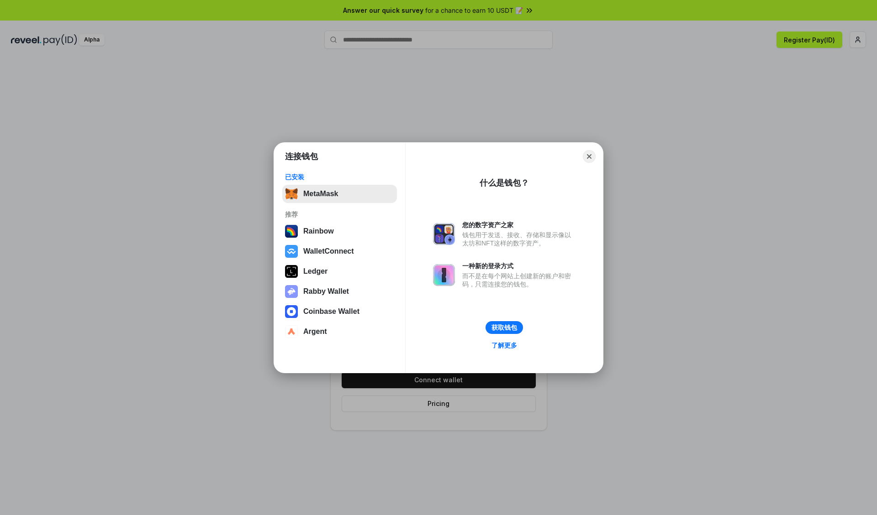 The image size is (877, 515). What do you see at coordinates (301, 157) in the screenshot?
I see `h1: 连接钱包` at bounding box center [301, 157].